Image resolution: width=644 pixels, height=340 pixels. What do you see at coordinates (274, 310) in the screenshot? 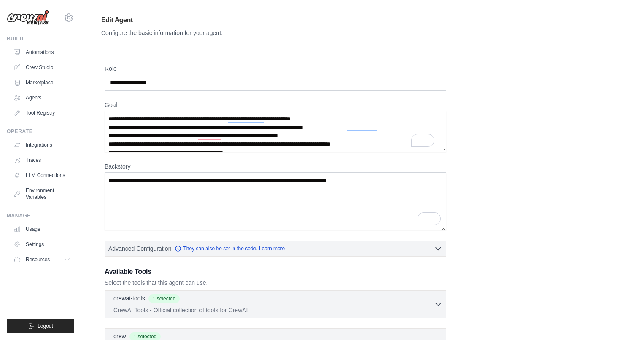
I see `p: CrewAI Tools - Official collection of tools for CrewAI` at bounding box center [274, 310].